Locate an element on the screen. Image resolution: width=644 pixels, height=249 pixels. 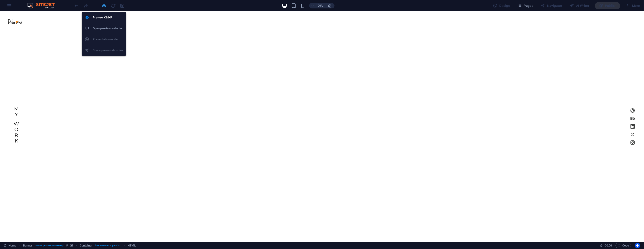
button: Code is located at coordinates (624, 246).